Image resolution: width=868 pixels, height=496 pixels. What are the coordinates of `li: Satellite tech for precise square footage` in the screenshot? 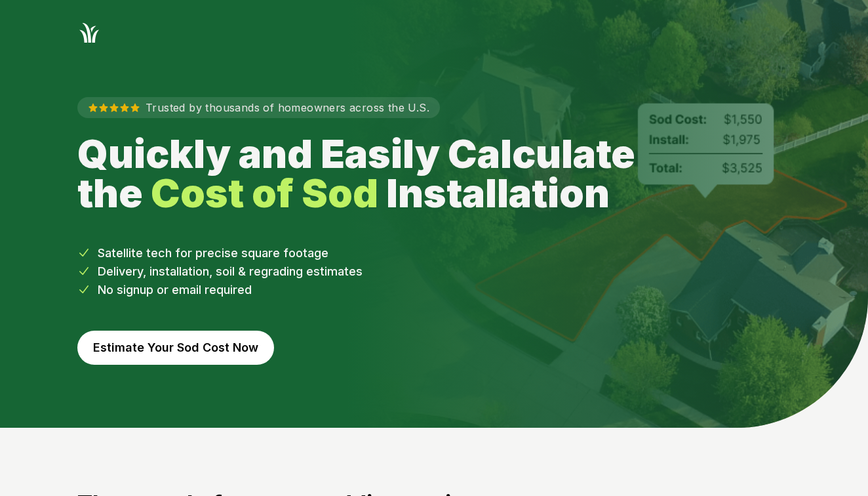 It's located at (434, 253).